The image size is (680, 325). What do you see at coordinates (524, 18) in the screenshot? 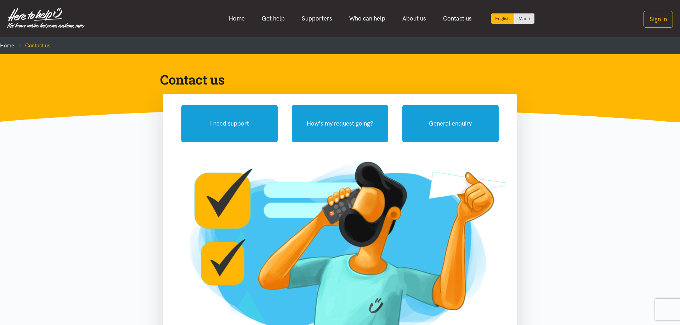
I see `a: Switch to Te Reo Māori` at bounding box center [524, 18].